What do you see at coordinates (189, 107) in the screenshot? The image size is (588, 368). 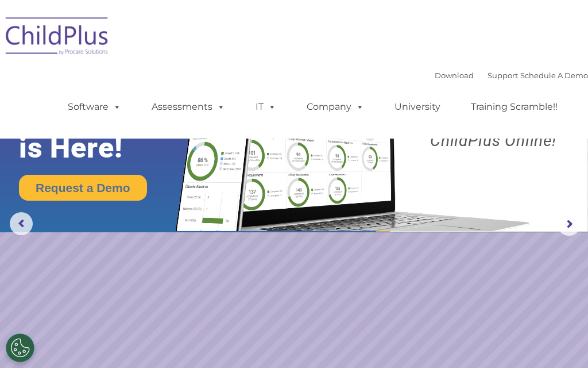 I see `a: Assessments` at bounding box center [189, 107].